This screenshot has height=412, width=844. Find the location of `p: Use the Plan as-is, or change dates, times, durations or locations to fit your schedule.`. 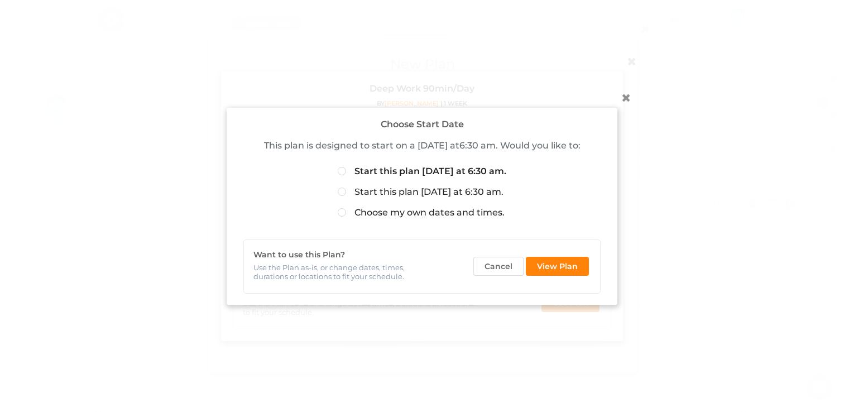

p: Use the Plan as-is, or change dates, times, durations or locations to fit your schedule. is located at coordinates (341, 271).